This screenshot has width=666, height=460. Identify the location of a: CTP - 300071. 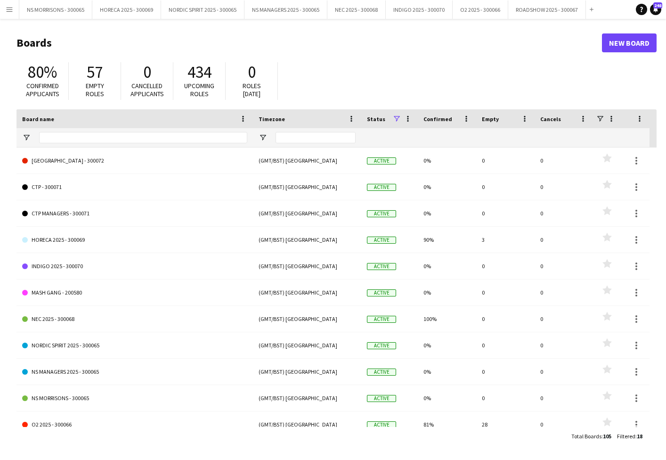
(135, 187).